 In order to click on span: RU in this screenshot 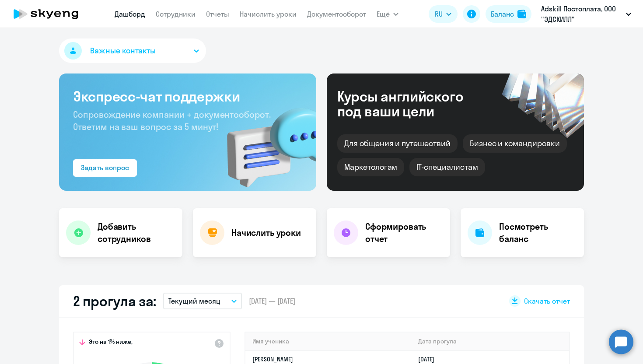, I will do `click(439, 14)`.